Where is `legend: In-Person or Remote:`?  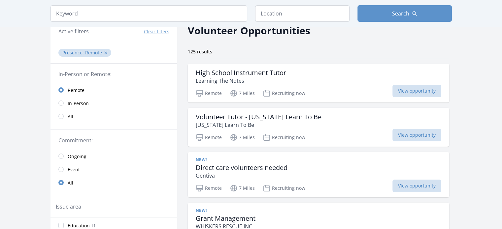
legend: In-Person or Remote: is located at coordinates (114, 74).